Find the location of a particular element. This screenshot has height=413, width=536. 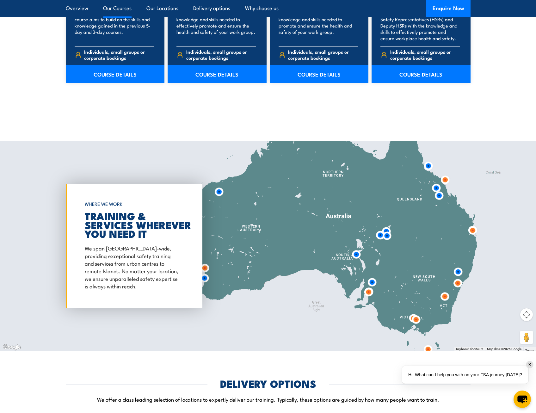

span: Map data ©2025 Google is located at coordinates (504, 349).